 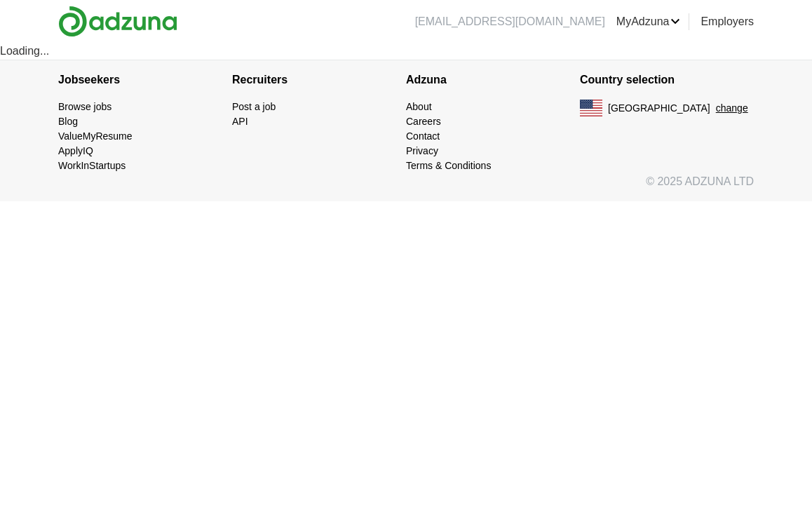 I want to click on h4: Country selection, so click(x=667, y=80).